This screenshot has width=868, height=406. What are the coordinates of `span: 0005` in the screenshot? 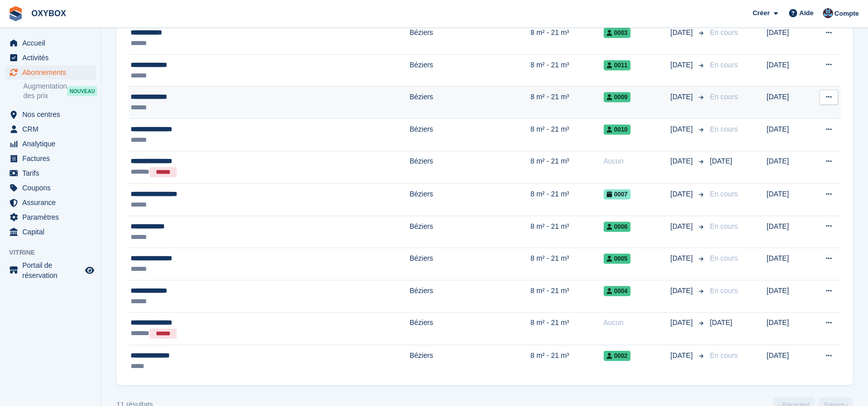 It's located at (617, 259).